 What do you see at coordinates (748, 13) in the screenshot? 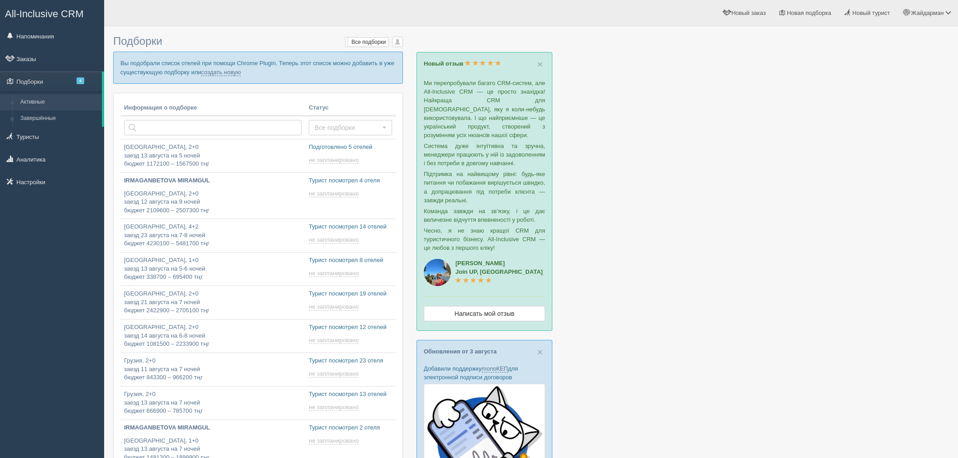
I see `span: Новый заказ` at bounding box center [748, 13].